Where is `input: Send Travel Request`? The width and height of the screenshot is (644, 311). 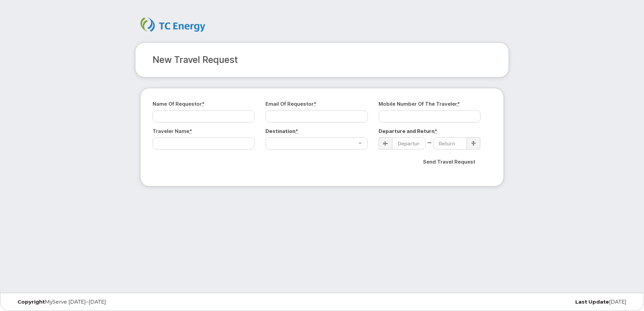
input: Send Travel Request is located at coordinates (449, 162).